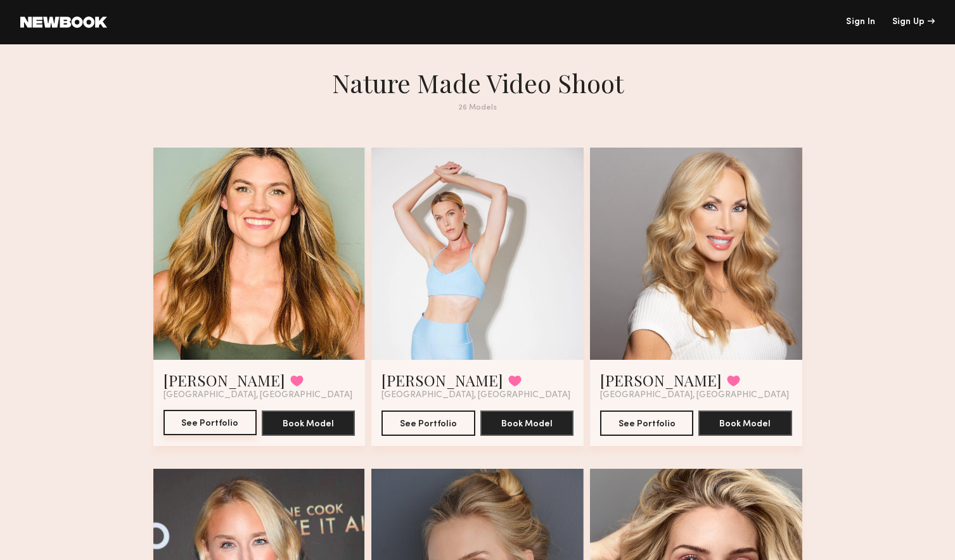 The image size is (955, 560). Describe the element at coordinates (478, 83) in the screenshot. I see `h1: Nature Made Video Shoot` at that location.